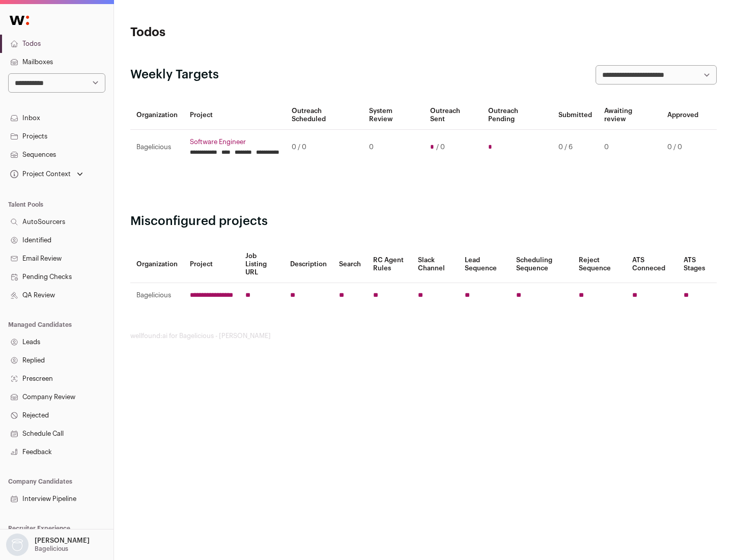  Describe the element at coordinates (51, 549) in the screenshot. I see `p: Bagelicious` at that location.